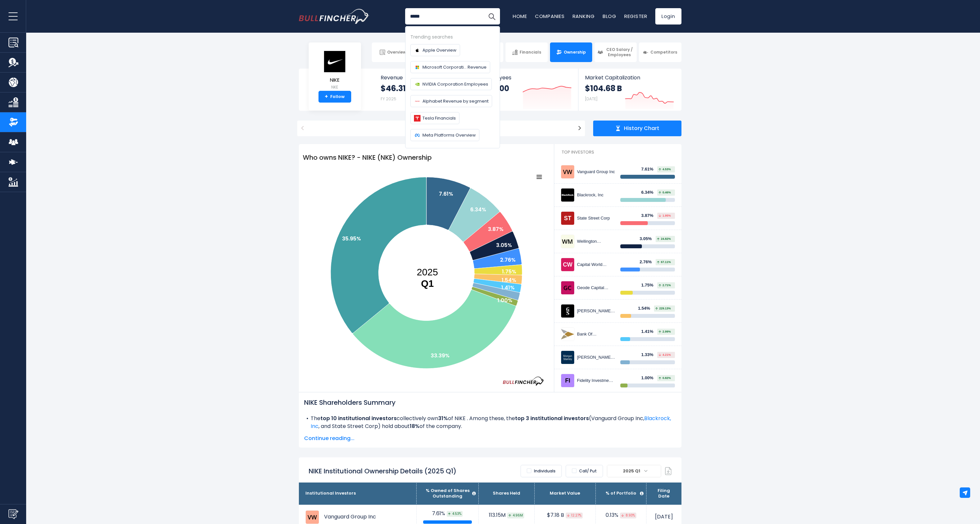  Describe the element at coordinates (565, 494) in the screenshot. I see `th: Market Value` at that location.